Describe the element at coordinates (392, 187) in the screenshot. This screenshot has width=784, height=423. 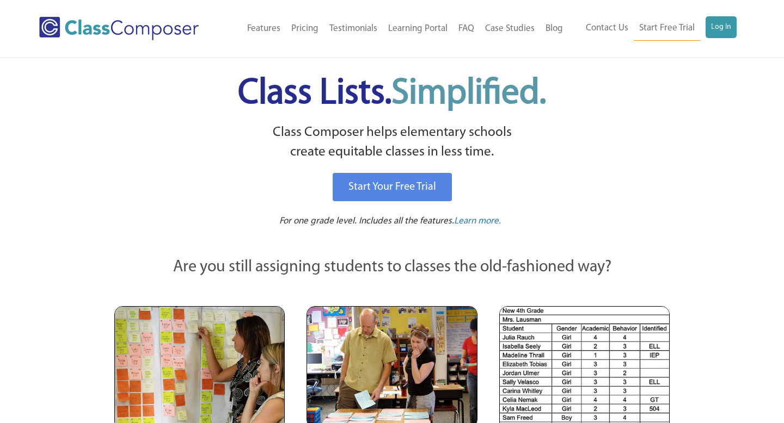
I see `span: Start Your Free Trial` at that location.